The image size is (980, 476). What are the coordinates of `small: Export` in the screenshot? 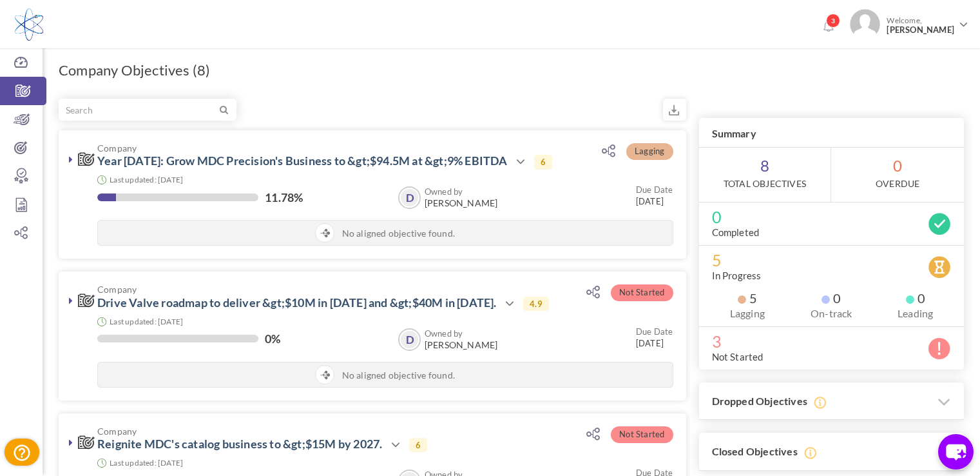 It's located at (675, 110).